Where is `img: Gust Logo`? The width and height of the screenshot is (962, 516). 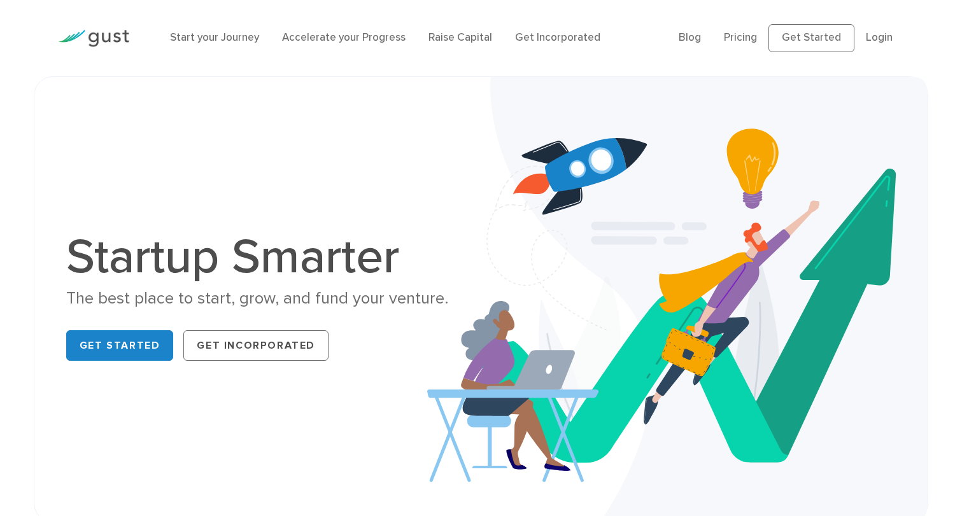 img: Gust Logo is located at coordinates (94, 38).